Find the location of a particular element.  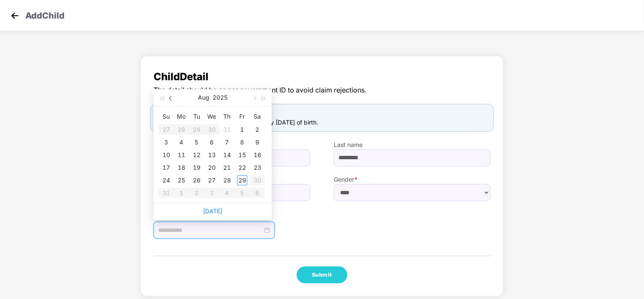

div: 22 is located at coordinates (243, 168).